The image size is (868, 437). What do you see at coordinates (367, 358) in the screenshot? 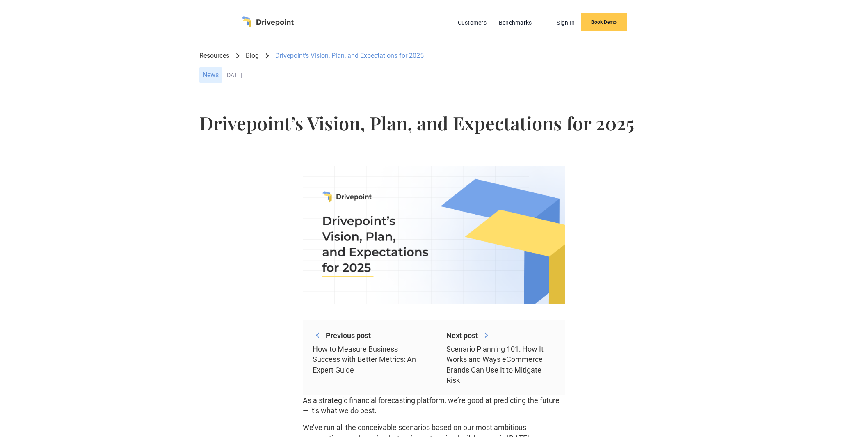
I see `a: Previous postHow to Measure Business Success with Better Metrics: An Expert Guide` at bounding box center [367, 358].